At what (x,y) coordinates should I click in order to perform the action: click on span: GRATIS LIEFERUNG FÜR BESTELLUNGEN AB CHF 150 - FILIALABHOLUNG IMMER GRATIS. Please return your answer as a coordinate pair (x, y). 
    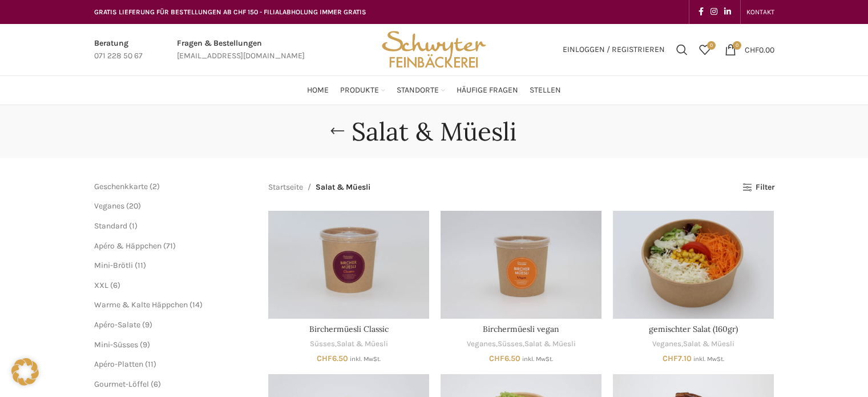
    Looking at the image, I should click on (230, 12).